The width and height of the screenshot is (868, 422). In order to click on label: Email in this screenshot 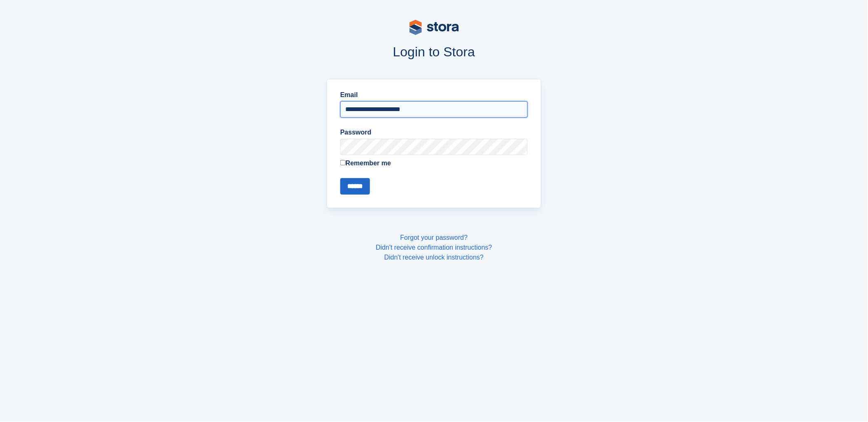, I will do `click(434, 95)`.